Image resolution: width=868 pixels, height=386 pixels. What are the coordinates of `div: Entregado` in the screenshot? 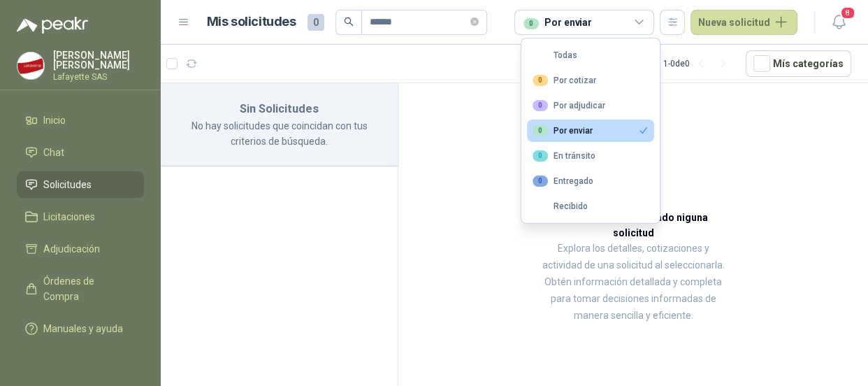 It's located at (562, 181).